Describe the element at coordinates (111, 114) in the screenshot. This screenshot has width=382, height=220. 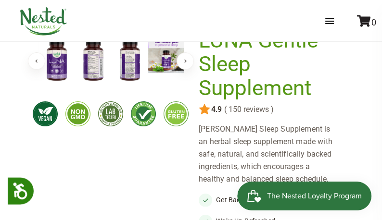
I see `img: thirdpartytested` at that location.